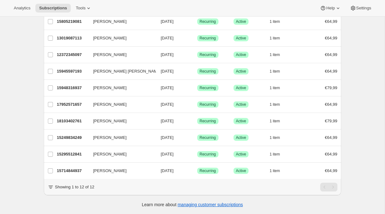  I want to click on p: 15945597193, so click(73, 71).